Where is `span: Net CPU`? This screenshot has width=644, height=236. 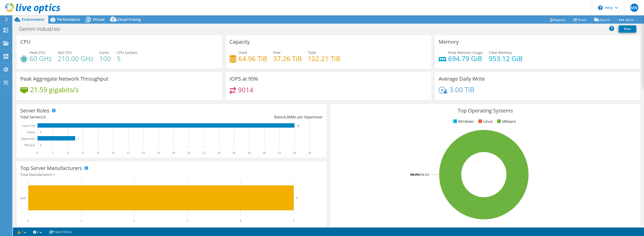
span: Net CPU is located at coordinates (65, 52).